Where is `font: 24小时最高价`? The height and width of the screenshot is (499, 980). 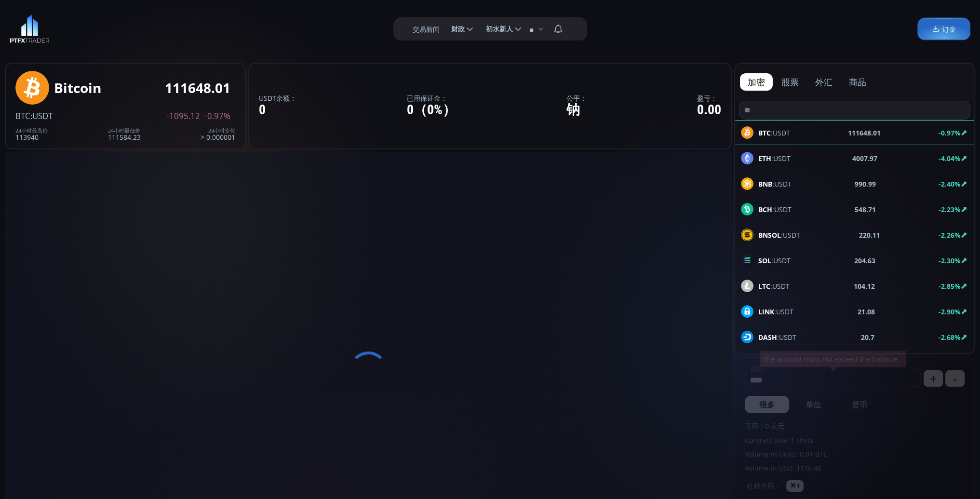
font: 24小时最高价 is located at coordinates (32, 130).